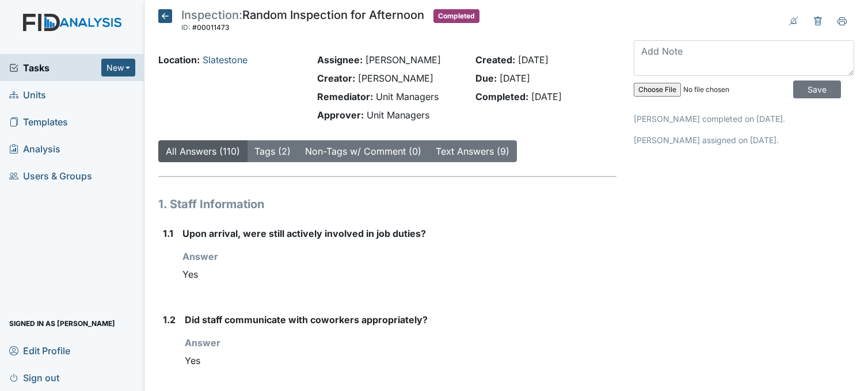 The image size is (868, 391). What do you see at coordinates (495, 60) in the screenshot?
I see `strong: Created:` at bounding box center [495, 60].